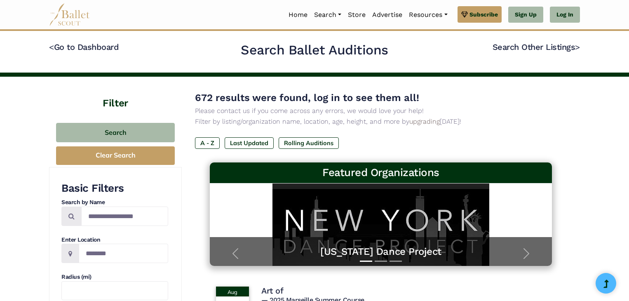  I want to click on label: A - Z, so click(207, 143).